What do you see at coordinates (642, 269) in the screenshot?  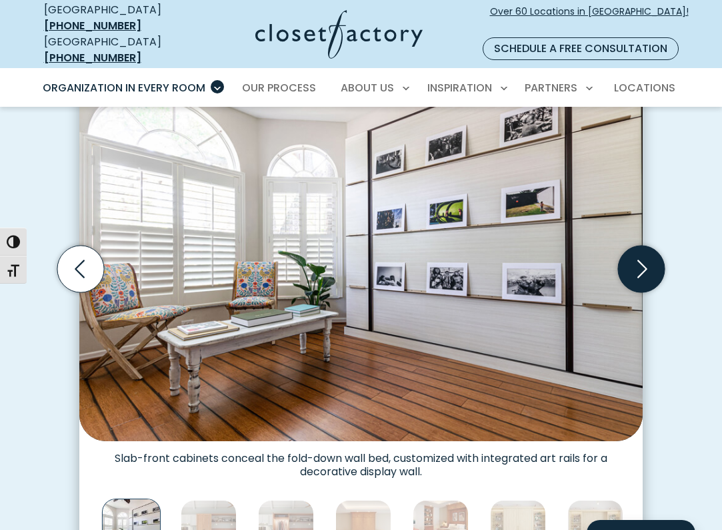 I see `button: Next slide` at bounding box center [642, 269].